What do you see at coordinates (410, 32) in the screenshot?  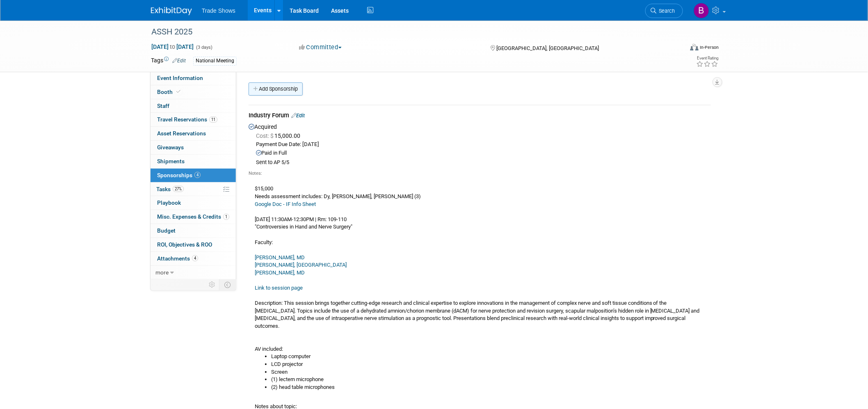 I see `div: ASSH 2025` at bounding box center [410, 32].